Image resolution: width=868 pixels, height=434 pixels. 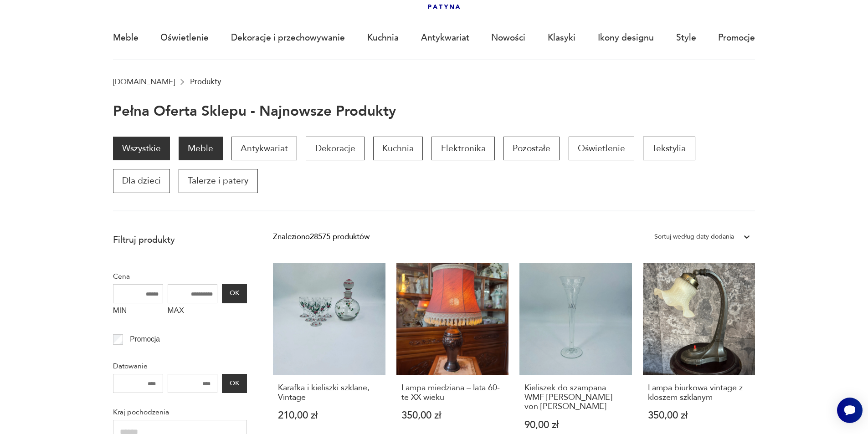 What do you see at coordinates (142, 181) in the screenshot?
I see `p: Dla dzieci` at bounding box center [142, 181].